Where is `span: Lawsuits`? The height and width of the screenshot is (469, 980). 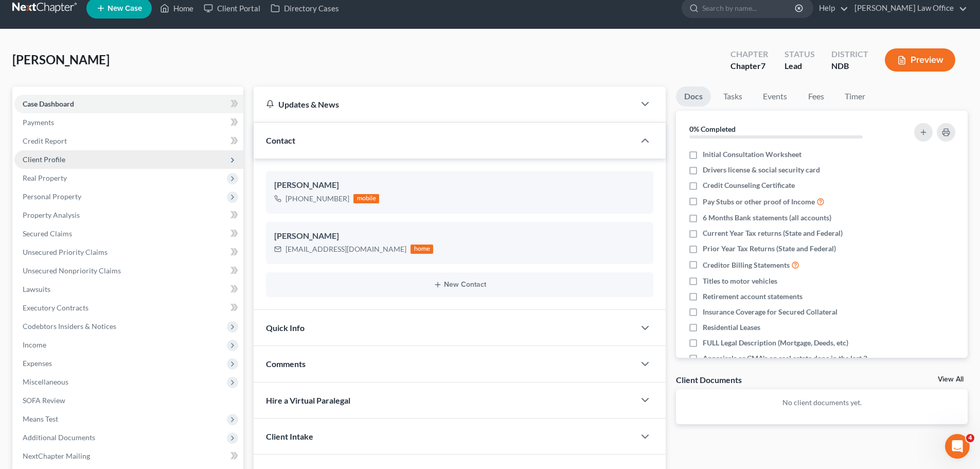
span: Lawsuits is located at coordinates (37, 289).